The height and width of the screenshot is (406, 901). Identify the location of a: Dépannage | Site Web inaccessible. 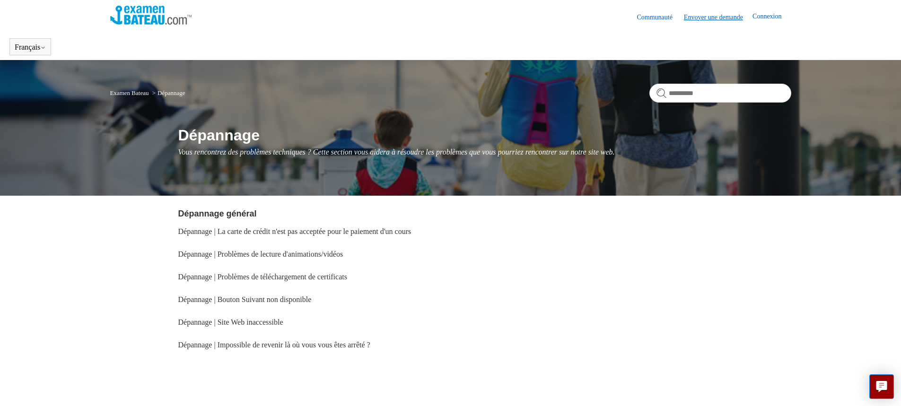
(231, 322).